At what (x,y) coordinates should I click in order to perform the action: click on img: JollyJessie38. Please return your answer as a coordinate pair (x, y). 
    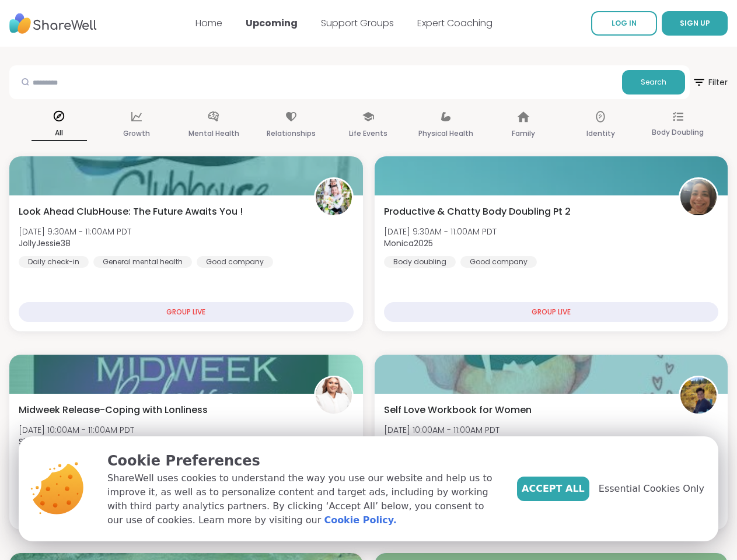
    Looking at the image, I should click on (334, 197).